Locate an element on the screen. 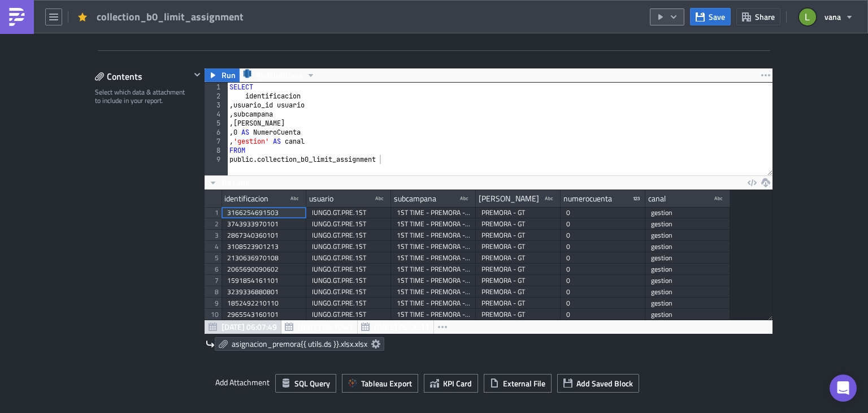 This screenshot has height=413, width=868. div: identificacion is located at coordinates (247, 198).